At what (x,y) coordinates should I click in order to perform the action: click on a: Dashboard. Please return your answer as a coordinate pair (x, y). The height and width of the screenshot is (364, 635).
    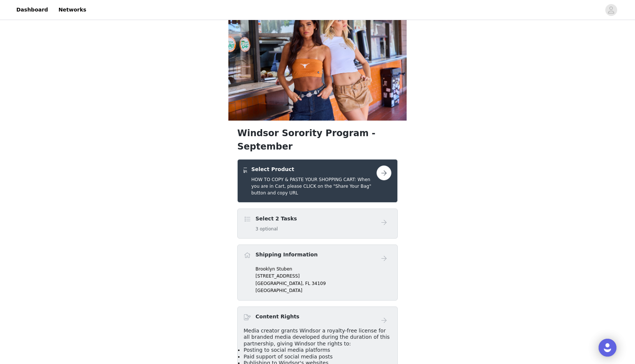
    Looking at the image, I should click on (32, 10).